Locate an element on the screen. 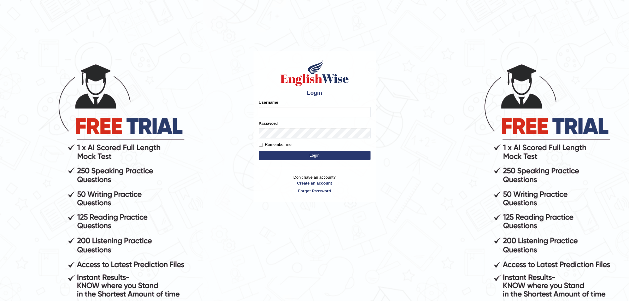 The width and height of the screenshot is (629, 301). img: Logo of English Wise sign in for intelligent practice with AI is located at coordinates (315, 73).